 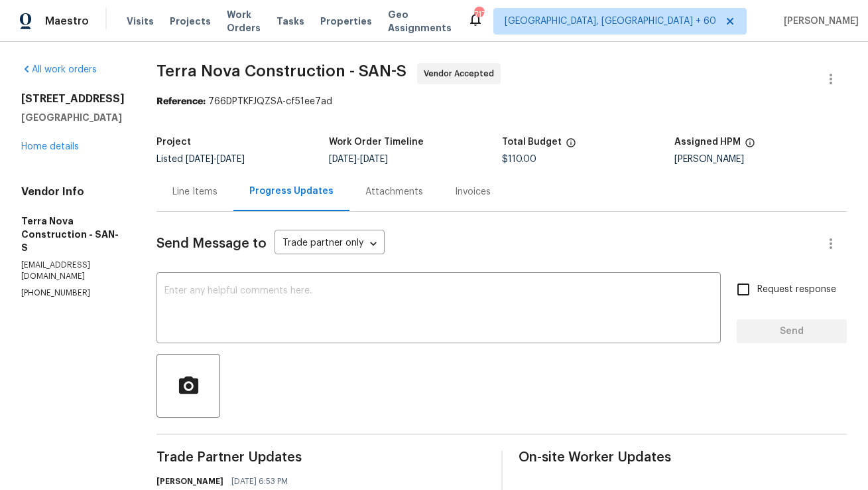 What do you see at coordinates (419, 21) in the screenshot?
I see `span: Geo Assignments` at bounding box center [419, 21].